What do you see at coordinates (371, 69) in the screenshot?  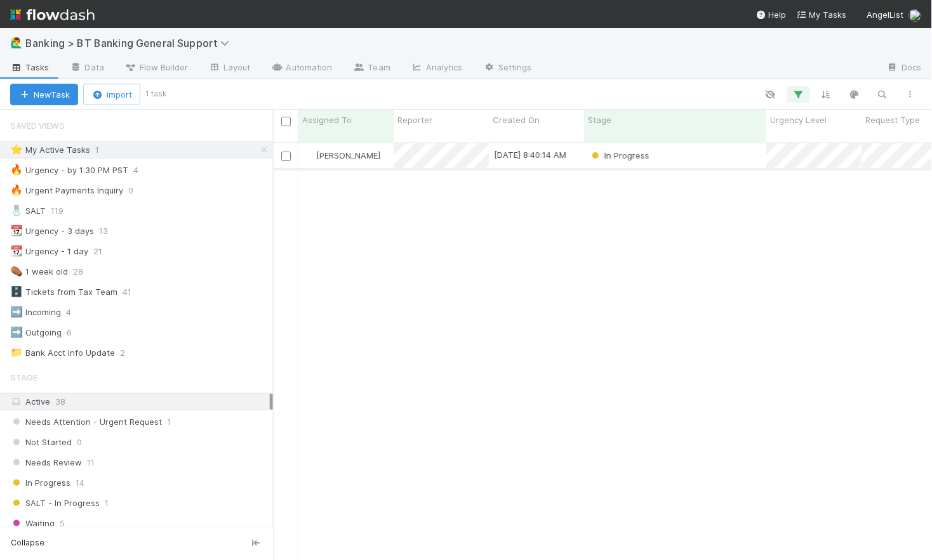 I see `a: Team` at bounding box center [371, 69].